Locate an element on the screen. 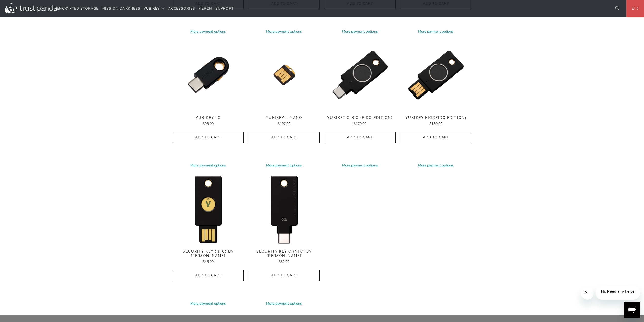  img: YubiKey Bio (FIDO Edition) - Trust Panda is located at coordinates (436, 75).